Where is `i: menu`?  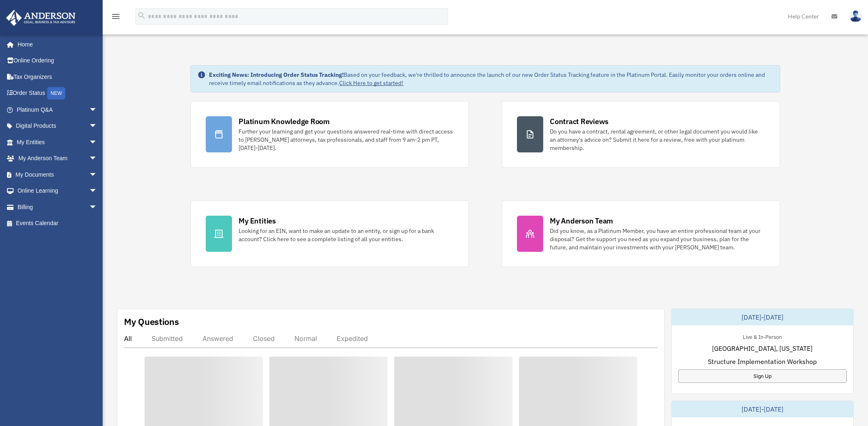
i: menu is located at coordinates (116, 16).